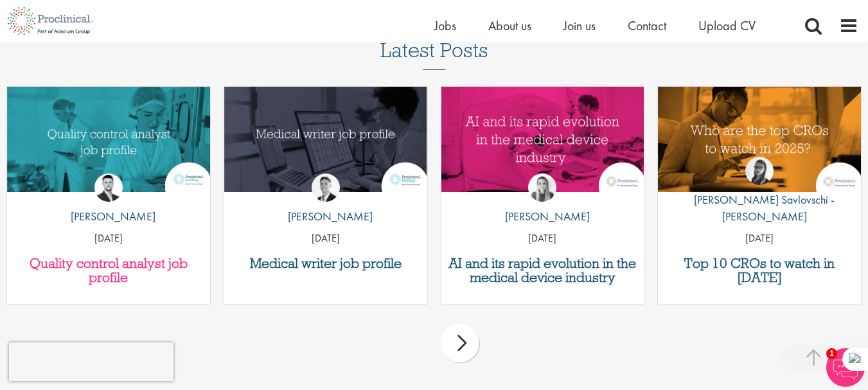 The height and width of the screenshot is (390, 868). What do you see at coordinates (510, 26) in the screenshot?
I see `a: About us` at bounding box center [510, 26].